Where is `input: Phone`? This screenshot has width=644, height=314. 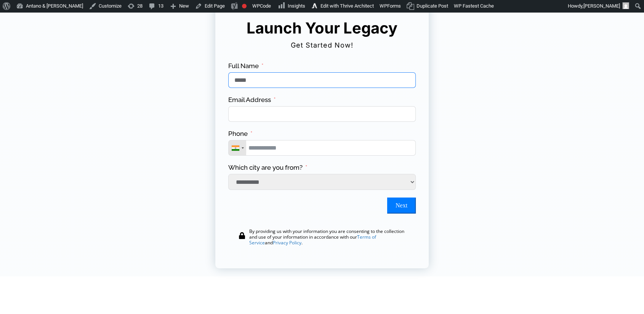 input: Phone is located at coordinates (322, 148).